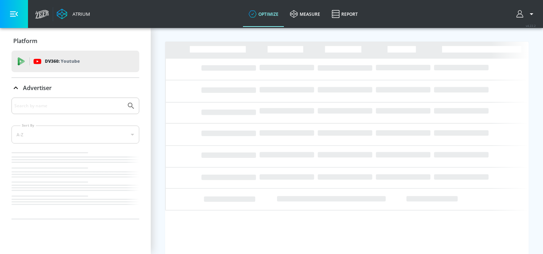 Image resolution: width=543 pixels, height=254 pixels. I want to click on div: A-Z, so click(75, 135).